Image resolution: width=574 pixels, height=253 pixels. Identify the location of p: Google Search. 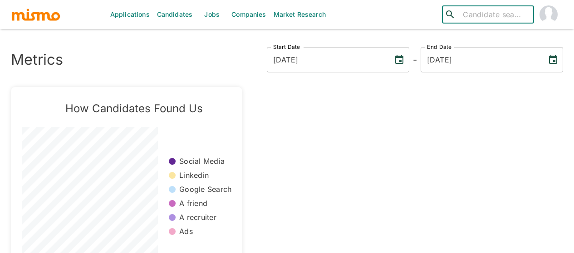
(205, 190).